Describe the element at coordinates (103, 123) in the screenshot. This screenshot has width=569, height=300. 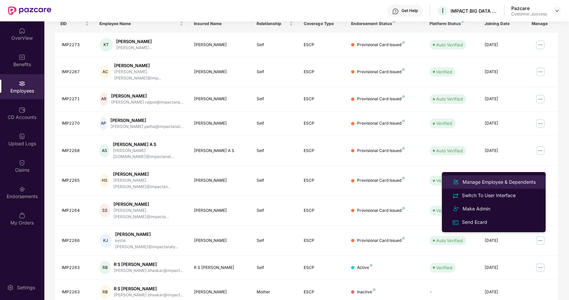
I see `div: AP` at that location.